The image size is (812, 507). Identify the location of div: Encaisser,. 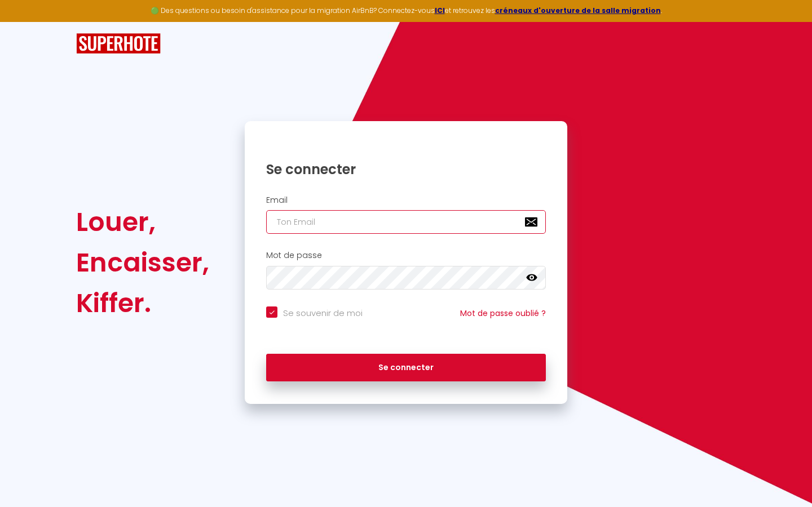
(143, 262).